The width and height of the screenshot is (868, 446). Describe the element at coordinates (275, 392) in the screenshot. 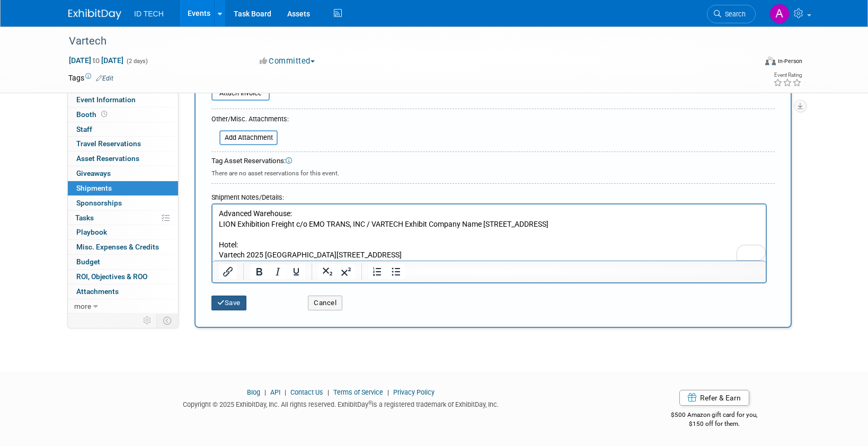

I see `a: API` at that location.